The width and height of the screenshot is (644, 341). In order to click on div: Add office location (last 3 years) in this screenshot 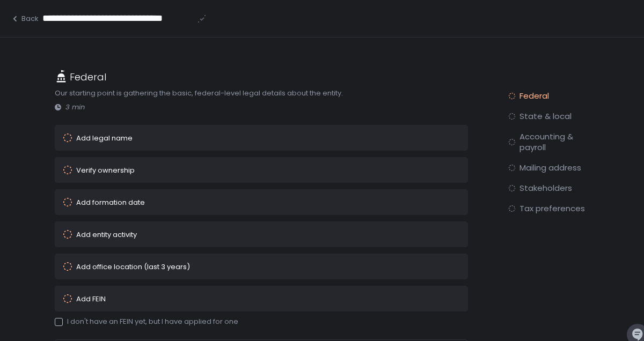, I will do `click(133, 266)`.